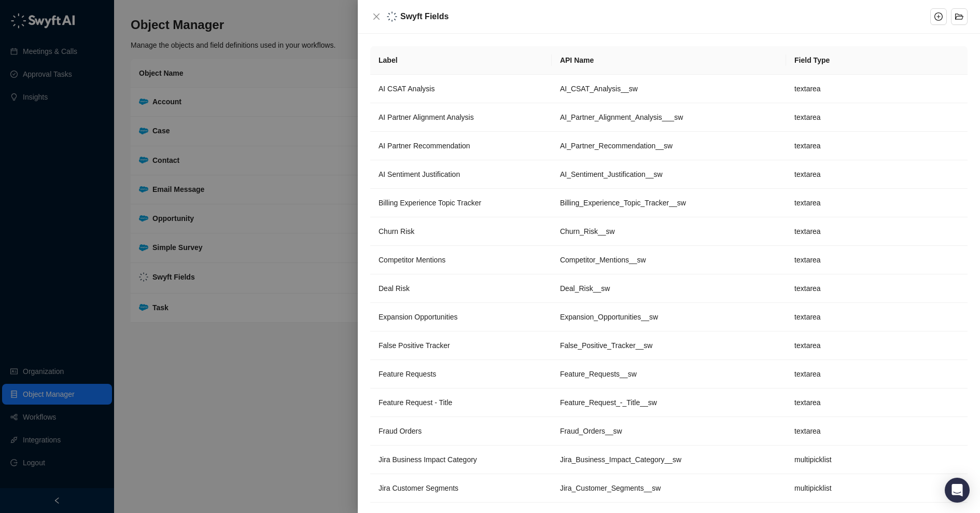 The height and width of the screenshot is (513, 980). I want to click on td: Fraud_Orders__sw, so click(669, 431).